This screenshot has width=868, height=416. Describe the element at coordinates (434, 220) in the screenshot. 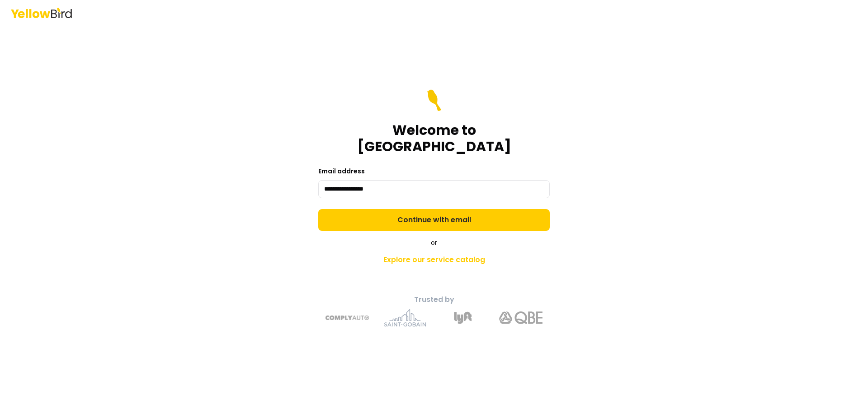

I see `button: Continue with email` at that location.